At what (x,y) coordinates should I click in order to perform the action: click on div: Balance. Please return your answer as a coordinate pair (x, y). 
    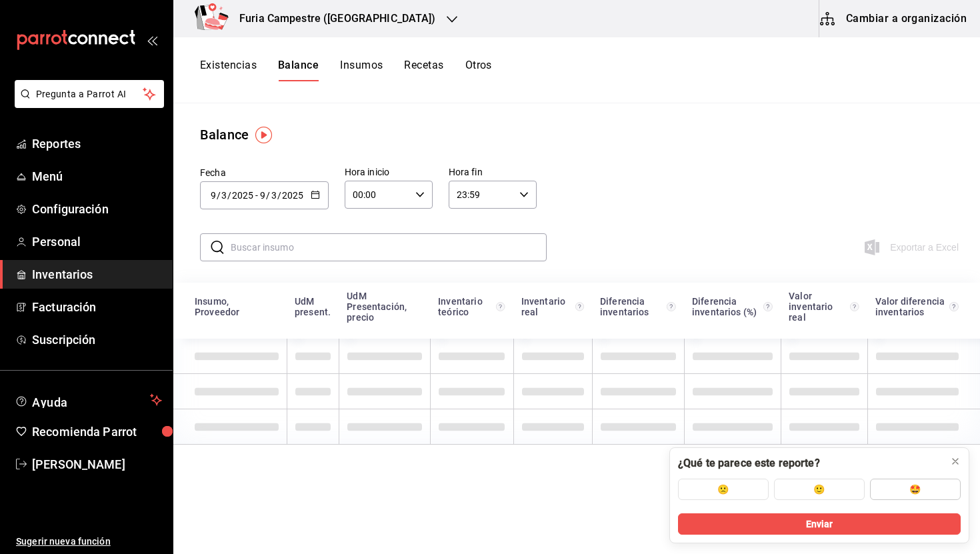
    Looking at the image, I should click on (224, 134).